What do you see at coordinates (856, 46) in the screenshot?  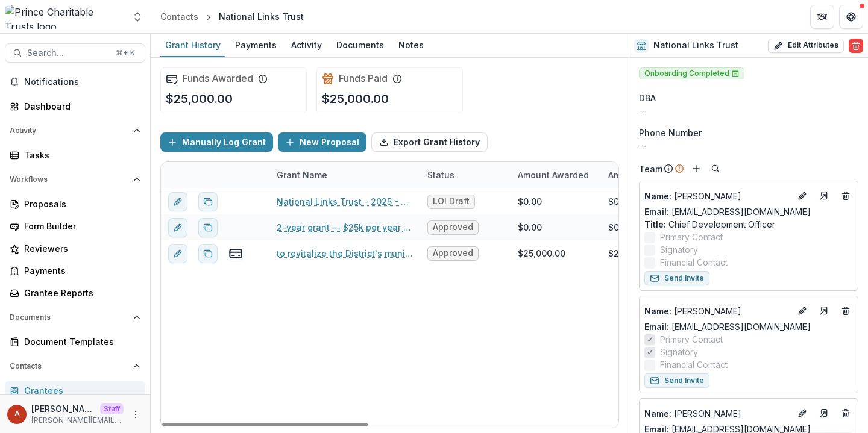 I see `button: Delete` at bounding box center [856, 46].